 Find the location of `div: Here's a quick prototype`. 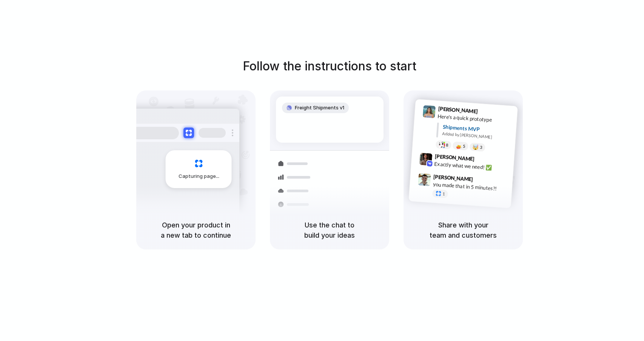

div: Here's a quick prototype is located at coordinates (476, 119).